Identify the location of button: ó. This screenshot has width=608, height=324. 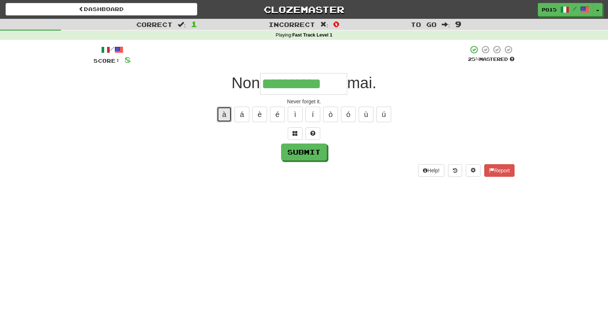
(348, 114).